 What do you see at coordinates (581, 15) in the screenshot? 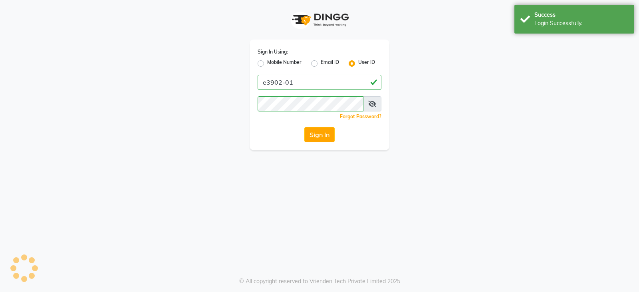
I see `div: Success` at bounding box center [581, 15].